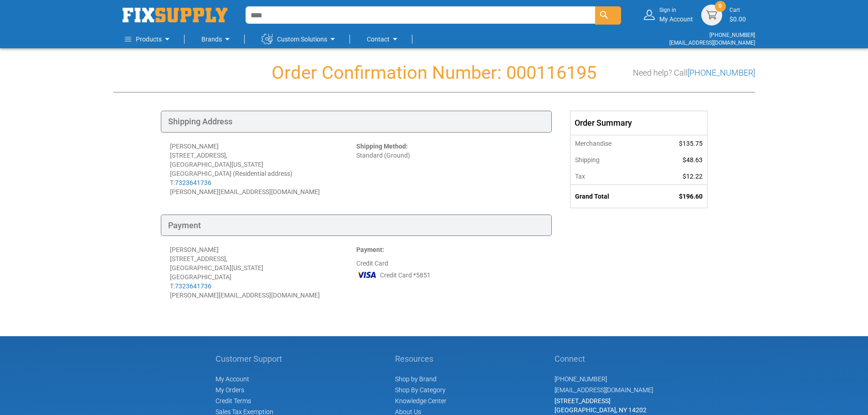 Image resolution: width=868 pixels, height=415 pixels. What do you see at coordinates (608, 16) in the screenshot?
I see `button: Search` at bounding box center [608, 16].